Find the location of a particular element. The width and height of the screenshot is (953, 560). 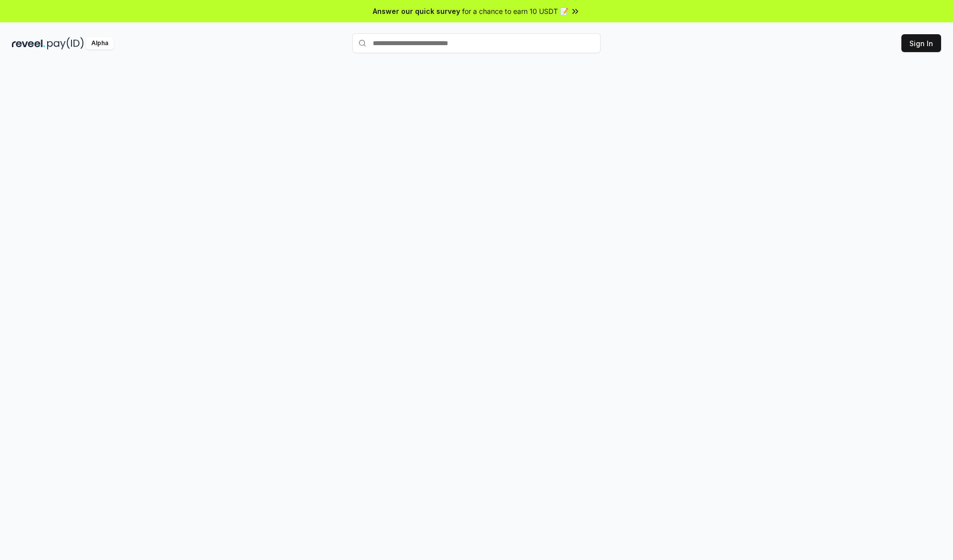

span: for a chance to earn 10 USDT 📝 is located at coordinates (516, 11).